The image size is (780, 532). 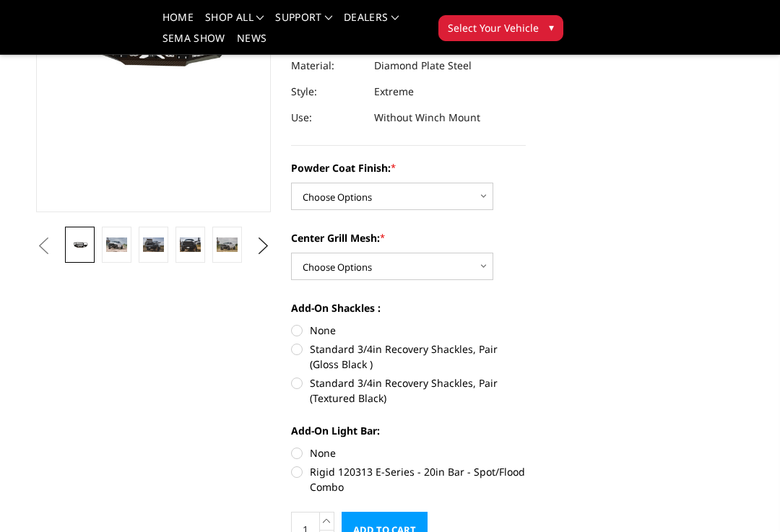 I want to click on dd: Extreme, so click(x=393, y=92).